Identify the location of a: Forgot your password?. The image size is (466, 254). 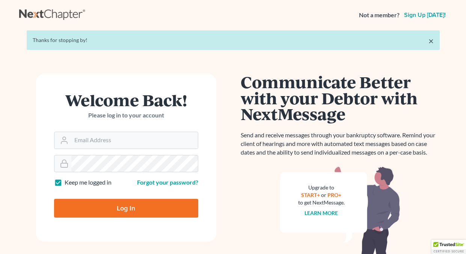
(168, 182).